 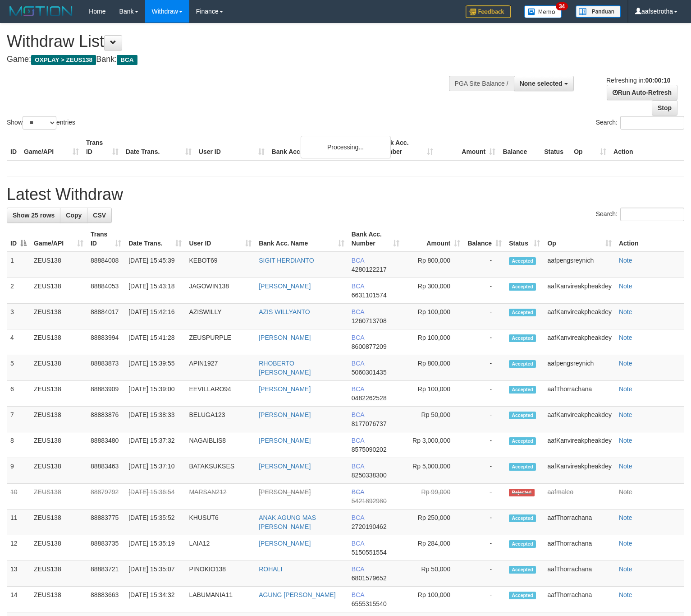 I want to click on th: Bank Acc. Name, so click(x=322, y=147).